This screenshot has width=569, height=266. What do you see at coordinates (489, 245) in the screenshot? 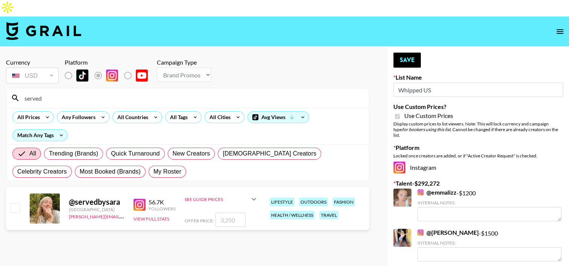
I see `div: - $ 1500` at bounding box center [489, 245].